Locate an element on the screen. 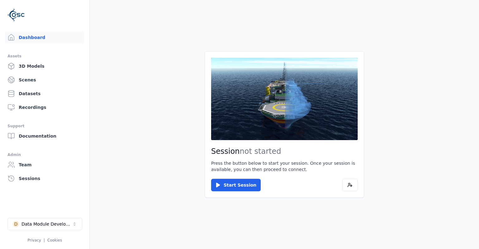 The image size is (479, 249). a: Privacy is located at coordinates (34, 240).